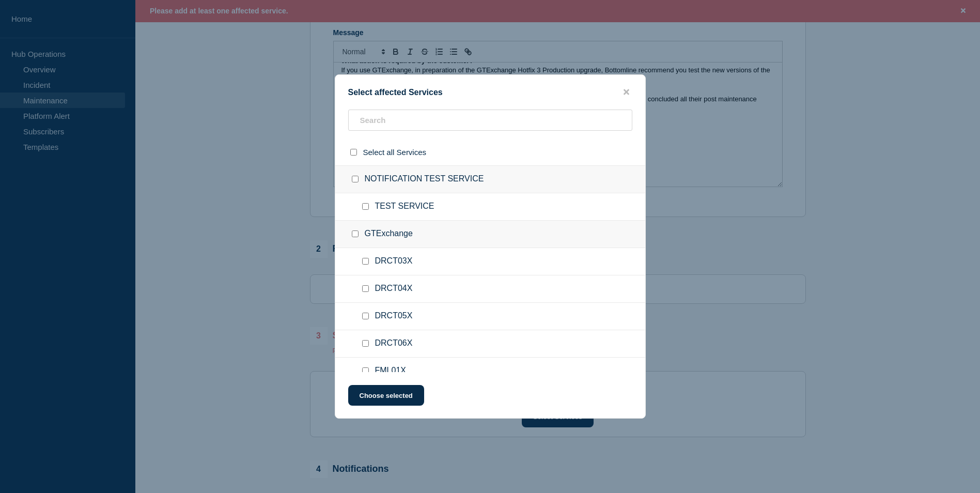 Image resolution: width=980 pixels, height=493 pixels. I want to click on span: TEST SERVICE, so click(405, 206).